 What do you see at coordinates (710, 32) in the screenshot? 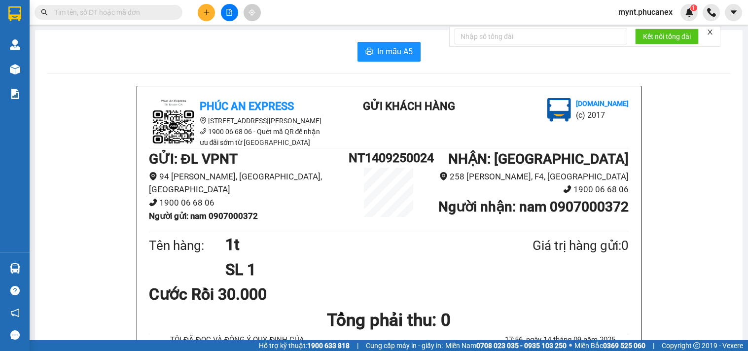
I see `span: close` at bounding box center [710, 32].